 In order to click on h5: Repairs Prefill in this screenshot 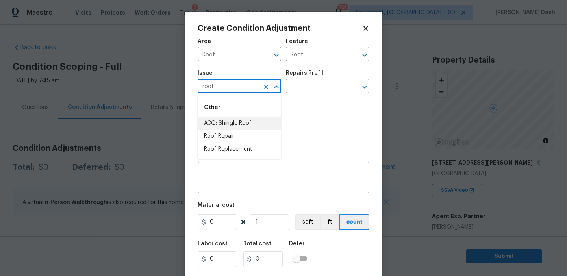, I will do `click(305, 73)`.